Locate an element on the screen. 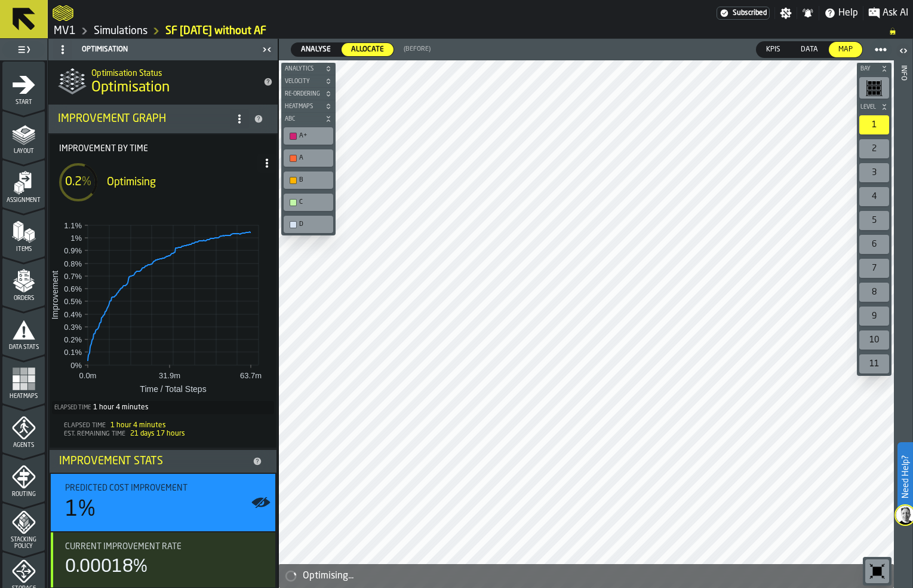 Image resolution: width=913 pixels, height=588 pixels. label: button-switch-multi-KPIs is located at coordinates (774, 49).